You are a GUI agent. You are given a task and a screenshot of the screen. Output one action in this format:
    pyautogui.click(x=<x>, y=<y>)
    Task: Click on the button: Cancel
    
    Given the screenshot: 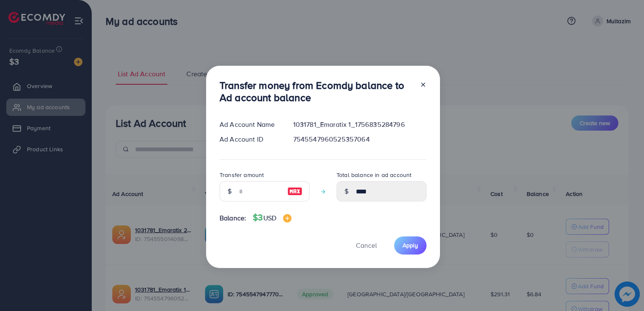 What is the action you would take?
    pyautogui.click(x=367, y=245)
    